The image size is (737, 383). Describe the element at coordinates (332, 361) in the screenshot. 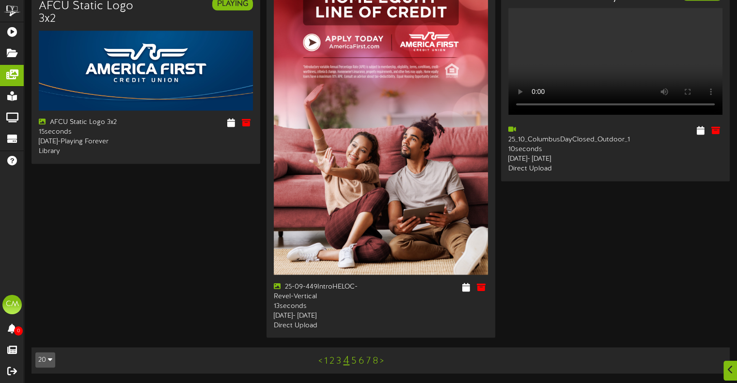

I see `a: 2` at that location.